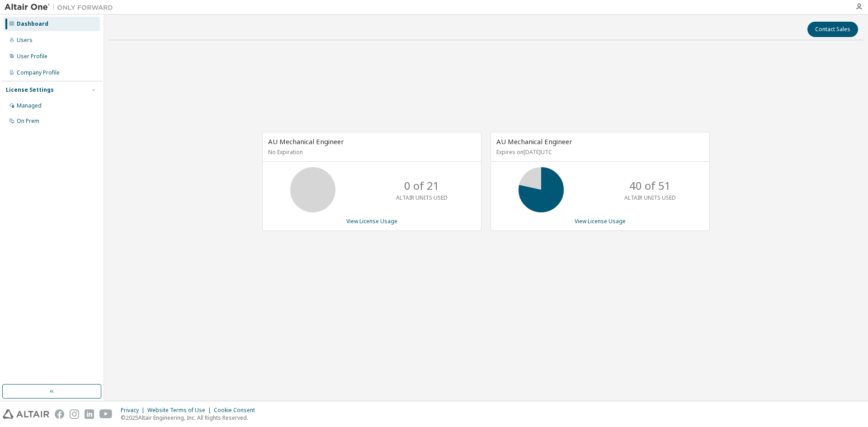 This screenshot has width=868, height=427. What do you see at coordinates (24, 40) in the screenshot?
I see `div: Users` at bounding box center [24, 40].